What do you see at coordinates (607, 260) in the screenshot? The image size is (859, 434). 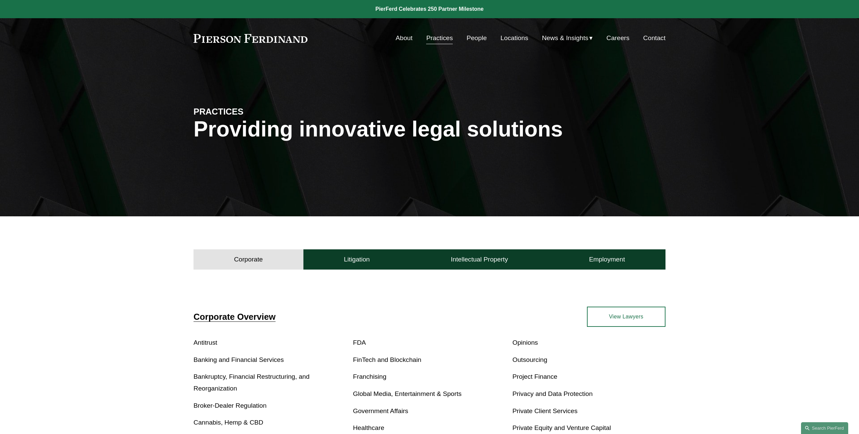 I see `h4: Employment` at bounding box center [607, 260].